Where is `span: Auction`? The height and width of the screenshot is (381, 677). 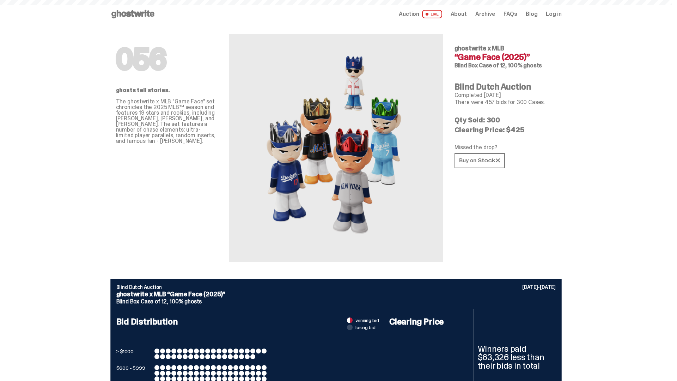 span: Auction is located at coordinates (409, 14).